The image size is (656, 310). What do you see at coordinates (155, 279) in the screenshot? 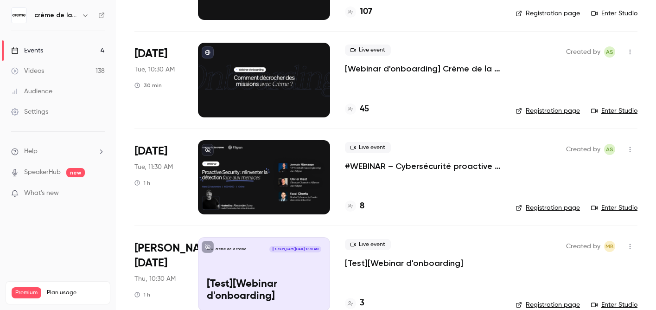
I see `span: Thu, 10:30 AM` at bounding box center [155, 279].